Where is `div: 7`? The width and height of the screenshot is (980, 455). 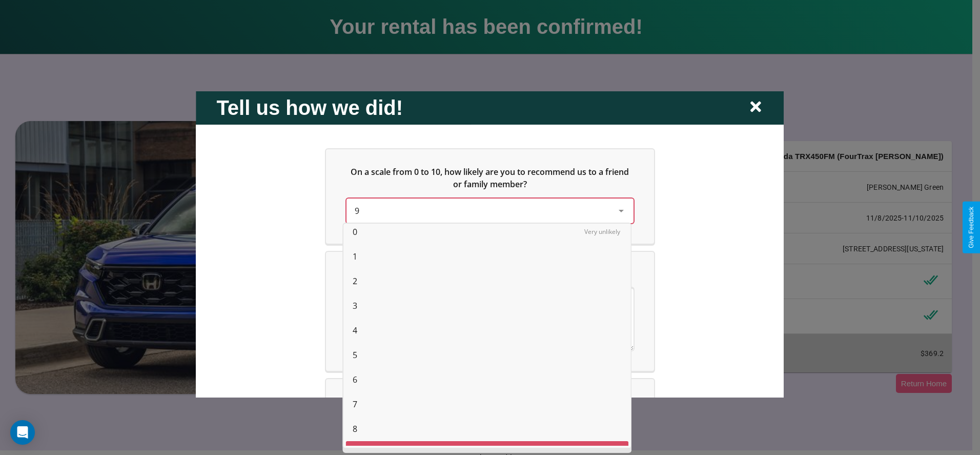
div: 7 is located at coordinates (487, 404).